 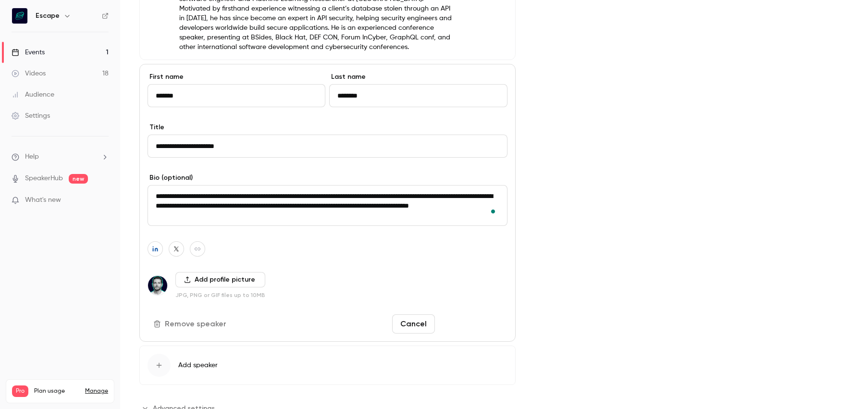 I want to click on button: Add profile picture, so click(x=220, y=280).